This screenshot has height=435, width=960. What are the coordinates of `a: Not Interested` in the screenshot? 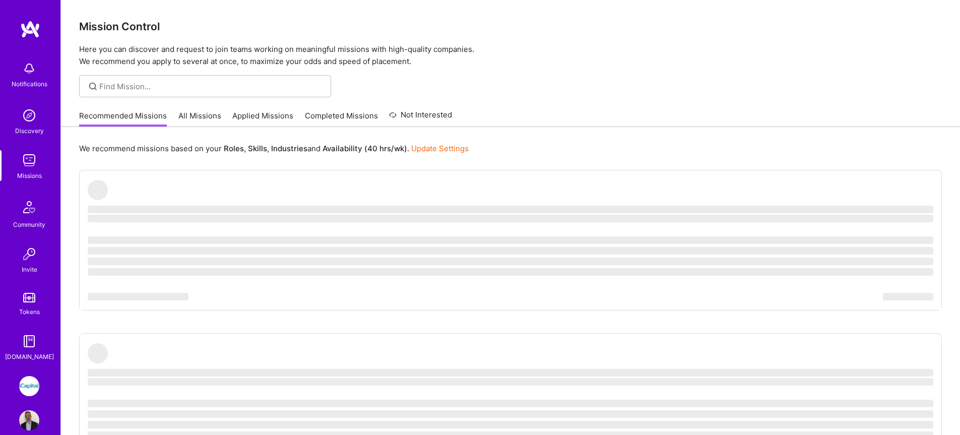 It's located at (420, 118).